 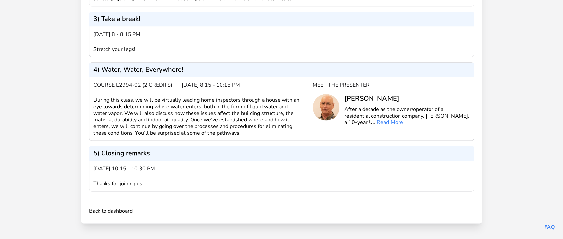 What do you see at coordinates (203, 49) in the screenshot?
I see `div: Stretch your legs!` at bounding box center [203, 49].